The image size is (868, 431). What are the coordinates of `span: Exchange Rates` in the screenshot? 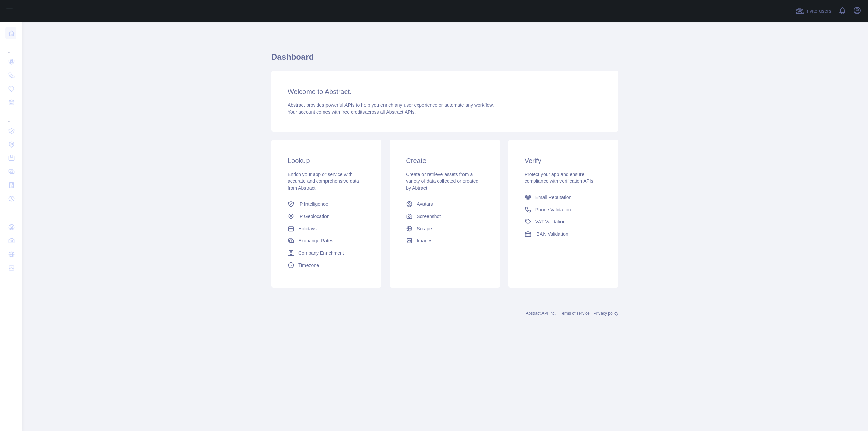 It's located at (316, 241).